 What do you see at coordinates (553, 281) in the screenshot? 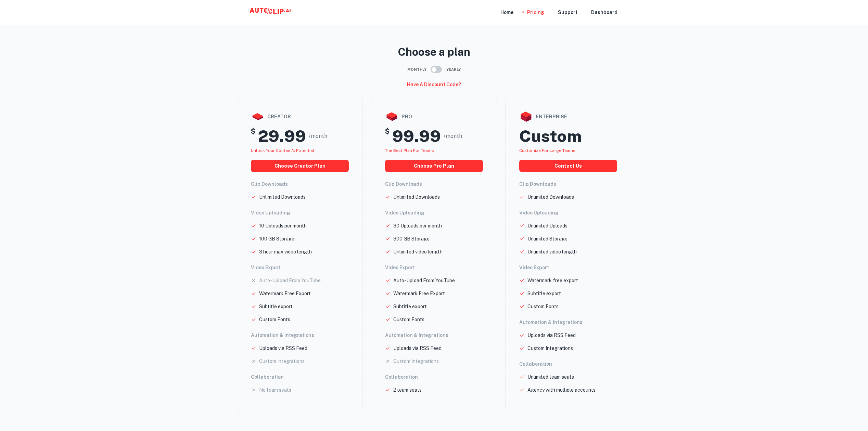
I see `p: Watermark free export` at bounding box center [553, 281].